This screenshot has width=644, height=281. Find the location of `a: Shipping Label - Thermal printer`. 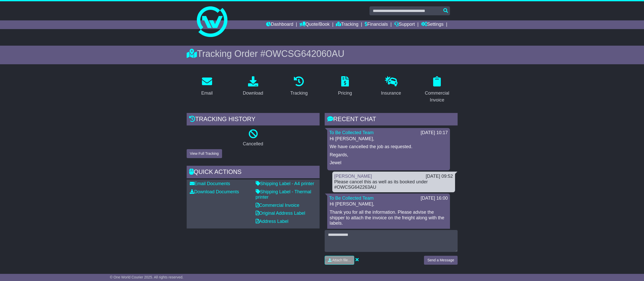

a: Shipping Label - Thermal printer is located at coordinates (283, 194).